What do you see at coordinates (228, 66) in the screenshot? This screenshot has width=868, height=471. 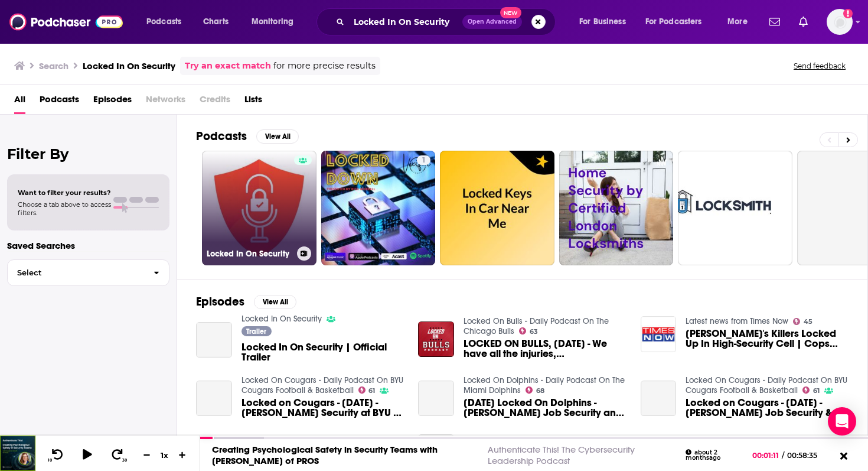 I see `a: Try an exact match` at bounding box center [228, 66].